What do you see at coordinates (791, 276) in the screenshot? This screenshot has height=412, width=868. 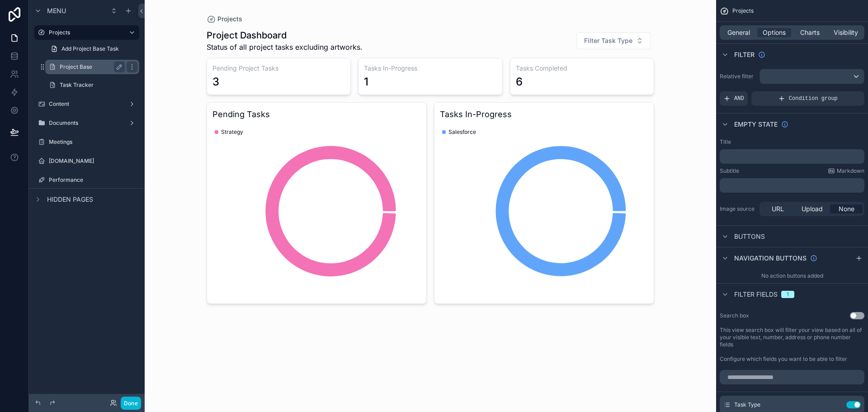 I see `div: No action buttons added` at bounding box center [791, 276].